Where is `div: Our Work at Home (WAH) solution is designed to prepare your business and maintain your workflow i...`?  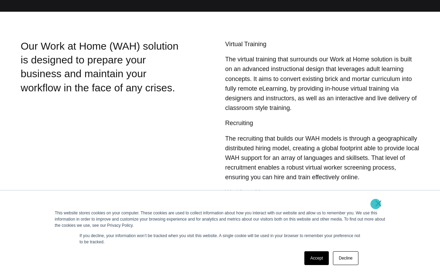
div: Our Work at Home (WAH) solution is designed to prepare your business and maintain your workflow i... is located at coordinates (101, 141).